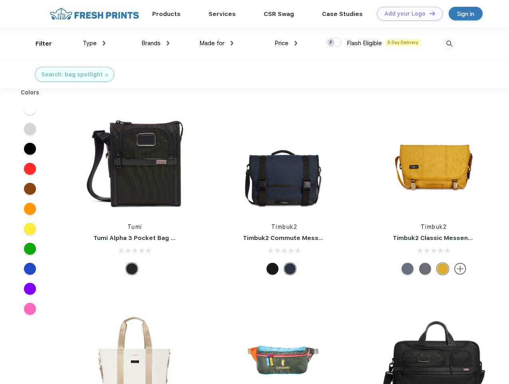 This screenshot has width=509, height=384. Describe the element at coordinates (212, 43) in the screenshot. I see `span: Made for` at that location.